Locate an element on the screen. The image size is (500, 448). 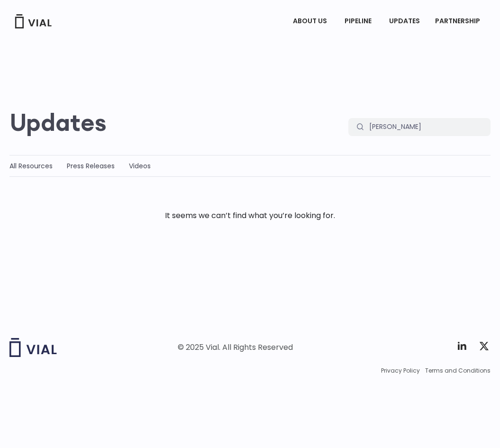
h2: Updates is located at coordinates (58, 122).